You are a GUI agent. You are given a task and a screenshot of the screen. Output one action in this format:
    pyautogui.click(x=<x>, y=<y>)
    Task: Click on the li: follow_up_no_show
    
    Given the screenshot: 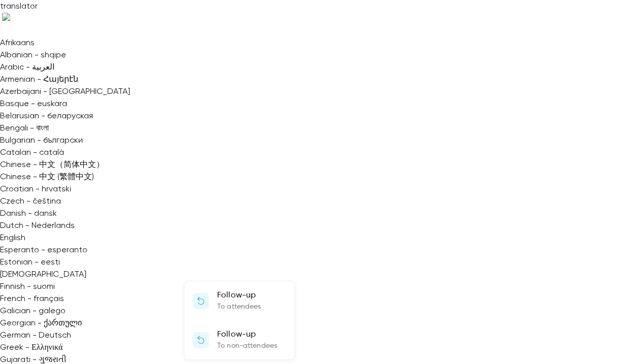 What is the action you would take?
    pyautogui.click(x=239, y=340)
    